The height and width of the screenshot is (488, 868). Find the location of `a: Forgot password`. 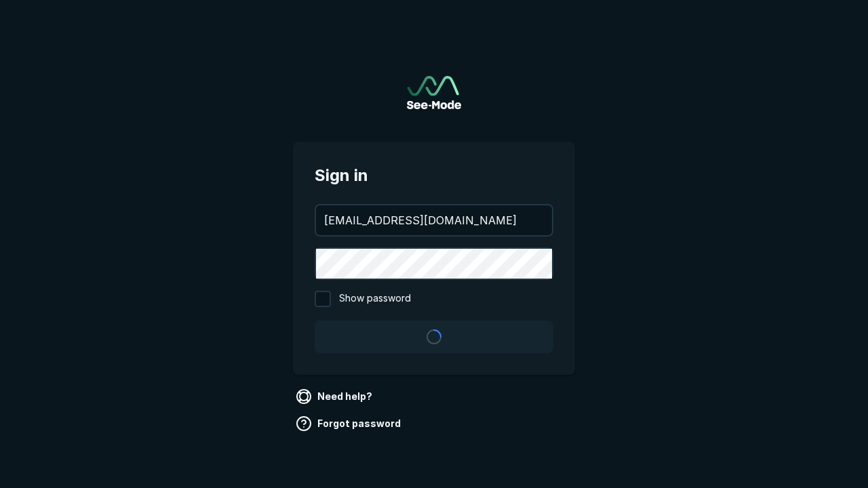

a: Forgot password is located at coordinates (349, 424).